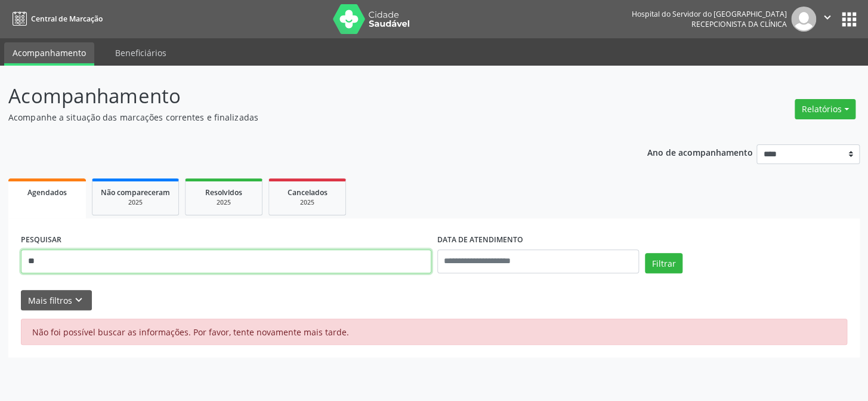 The height and width of the screenshot is (401, 868). What do you see at coordinates (739, 24) in the screenshot?
I see `span: Recepcionista da clínica` at bounding box center [739, 24].